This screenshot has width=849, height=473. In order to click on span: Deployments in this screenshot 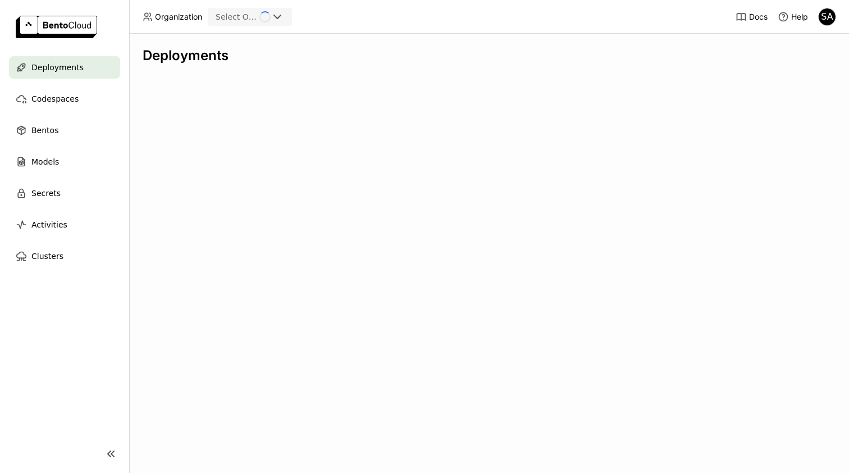, I will do `click(57, 67)`.